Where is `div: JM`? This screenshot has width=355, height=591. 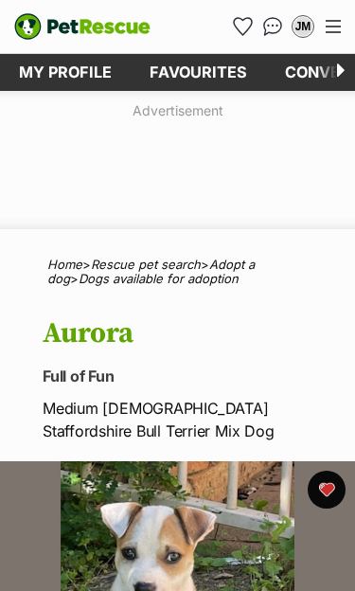
div: JM is located at coordinates (303, 27).